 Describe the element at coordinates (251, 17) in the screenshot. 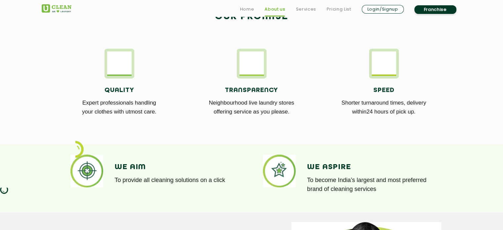

I see `h2: Our Promise` at that location.